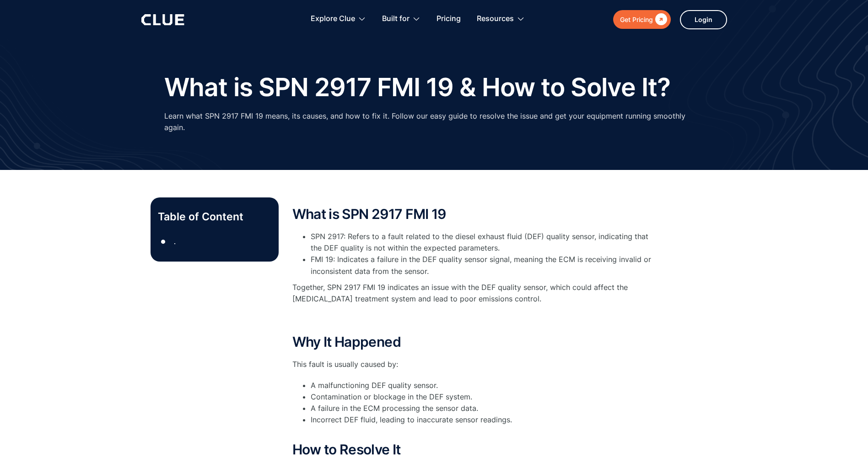 This screenshot has width=868, height=459. I want to click on a: Pricing, so click(448, 19).